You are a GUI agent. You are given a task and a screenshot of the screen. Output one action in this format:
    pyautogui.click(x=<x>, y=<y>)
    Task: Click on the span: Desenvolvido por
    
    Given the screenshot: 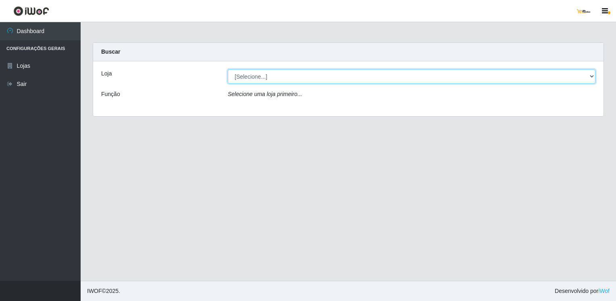 What is the action you would take?
    pyautogui.click(x=582, y=291)
    